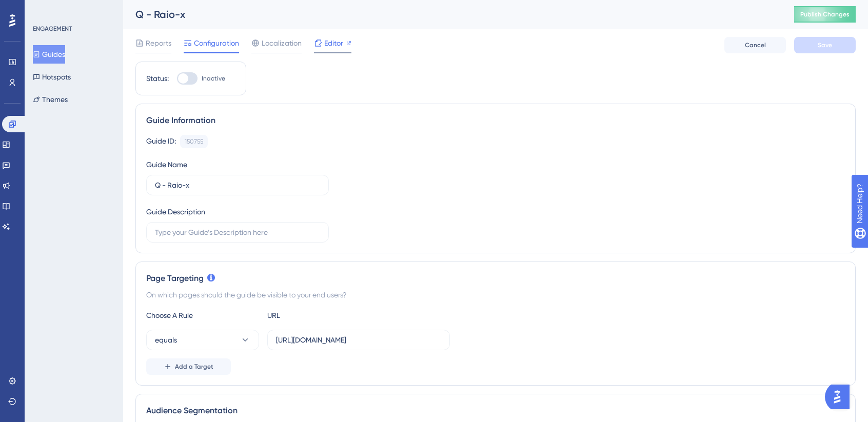 The height and width of the screenshot is (422, 868). Describe the element at coordinates (157, 79) in the screenshot. I see `div: Status:` at that location.